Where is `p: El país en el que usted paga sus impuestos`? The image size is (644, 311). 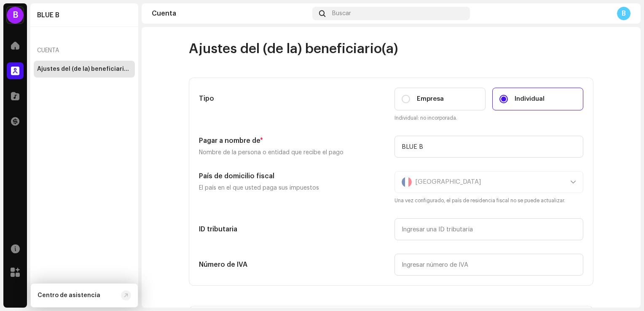
p: El país en el que usted paga sus impuestos is located at coordinates (294, 188).